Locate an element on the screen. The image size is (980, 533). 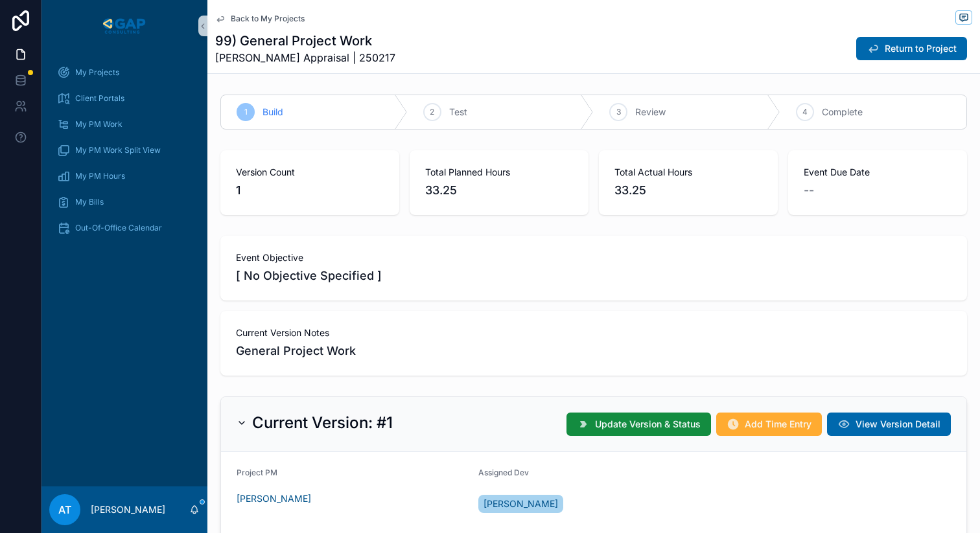
span: Update Version & Status is located at coordinates (647, 425).